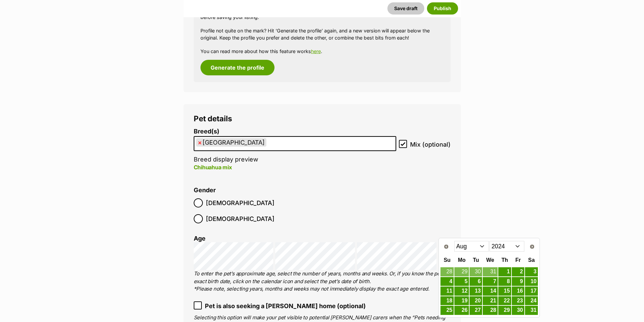  I want to click on a: 24, so click(532, 301).